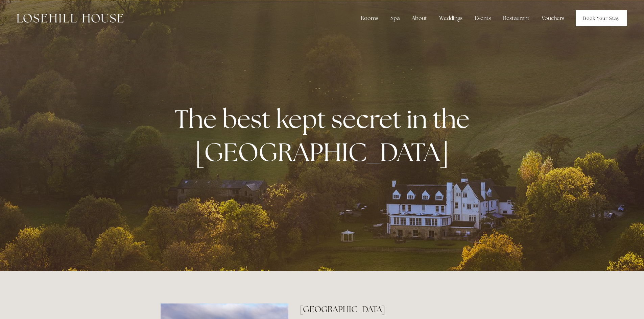 The image size is (644, 319). I want to click on div: Spa, so click(394, 18).